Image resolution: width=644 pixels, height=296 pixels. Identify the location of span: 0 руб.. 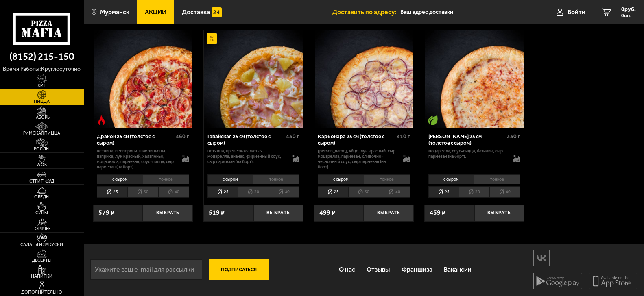
(628, 10).